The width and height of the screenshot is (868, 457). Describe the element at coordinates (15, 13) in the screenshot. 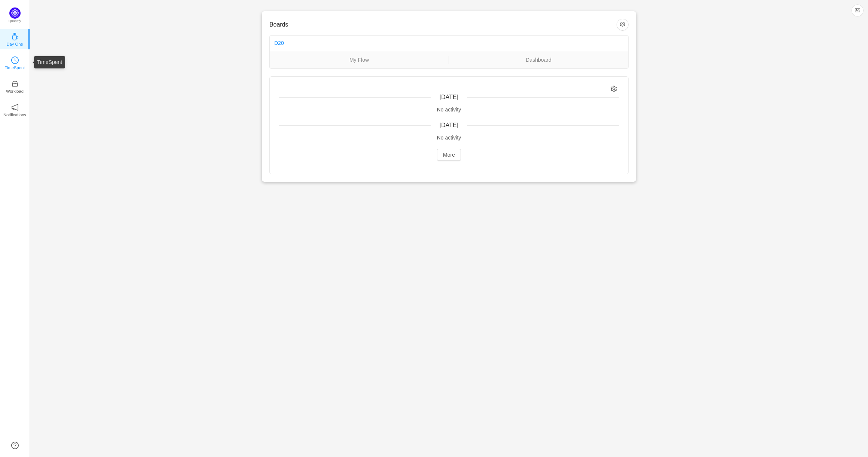

I see `img: Quantify` at that location.